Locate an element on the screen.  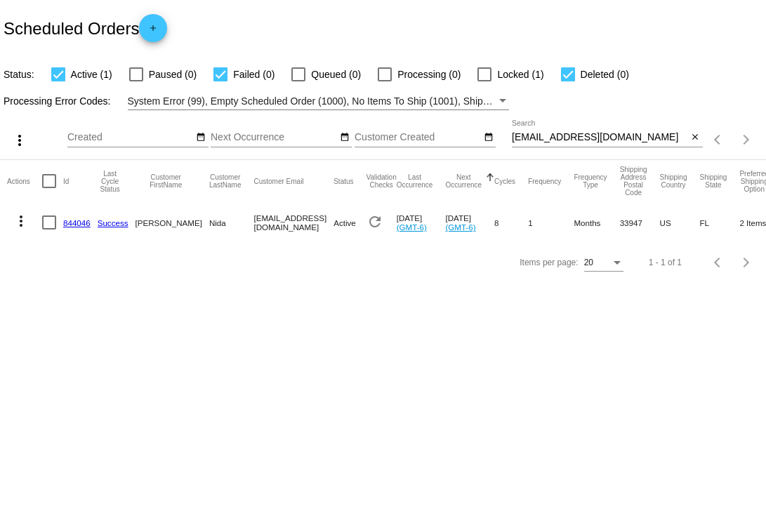
div: 1 - 1 of 1 is located at coordinates (665, 263).